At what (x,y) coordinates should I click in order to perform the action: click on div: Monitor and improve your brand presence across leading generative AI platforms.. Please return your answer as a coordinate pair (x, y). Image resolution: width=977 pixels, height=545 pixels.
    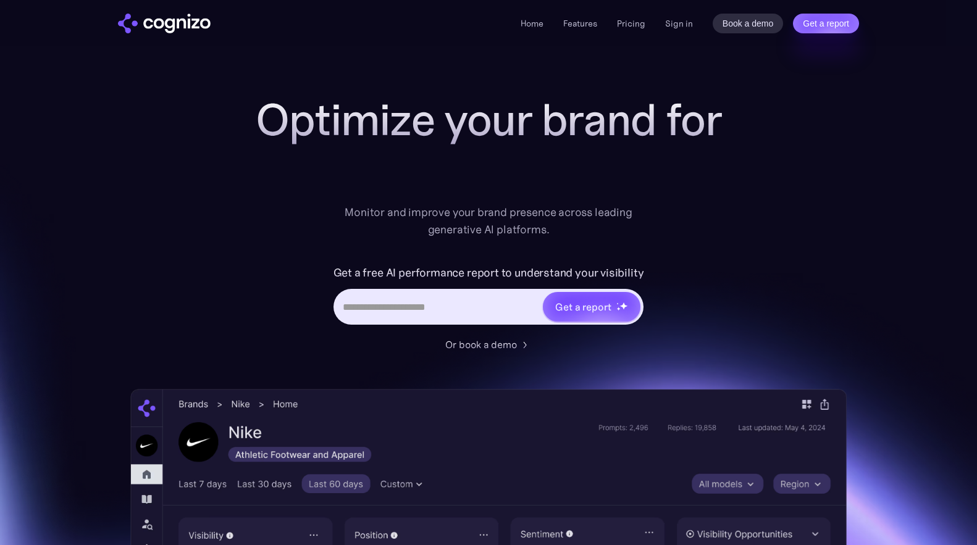
    Looking at the image, I should click on (488, 221).